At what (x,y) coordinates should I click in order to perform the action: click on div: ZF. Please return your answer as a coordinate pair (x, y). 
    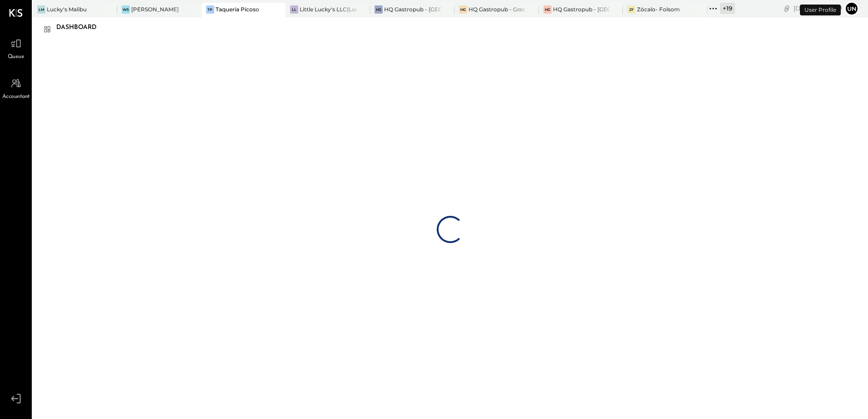
    Looking at the image, I should click on (631, 10).